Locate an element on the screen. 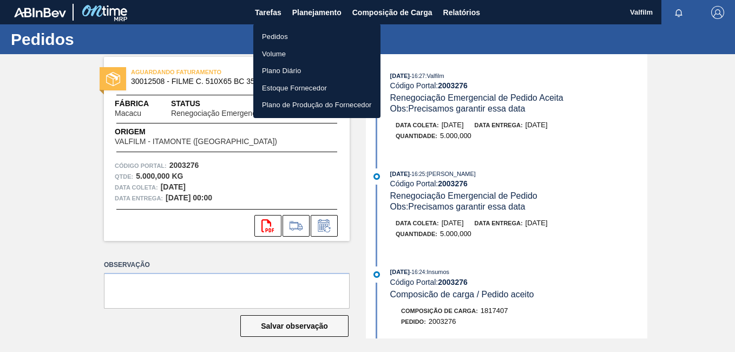  li: Pedidos is located at coordinates (317, 37).